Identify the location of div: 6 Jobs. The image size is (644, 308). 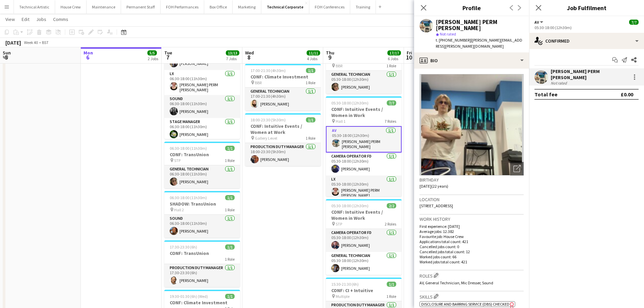
(394, 59).